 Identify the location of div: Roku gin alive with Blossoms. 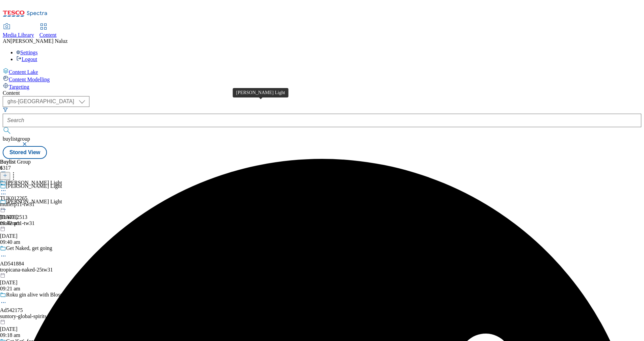
(39, 295).